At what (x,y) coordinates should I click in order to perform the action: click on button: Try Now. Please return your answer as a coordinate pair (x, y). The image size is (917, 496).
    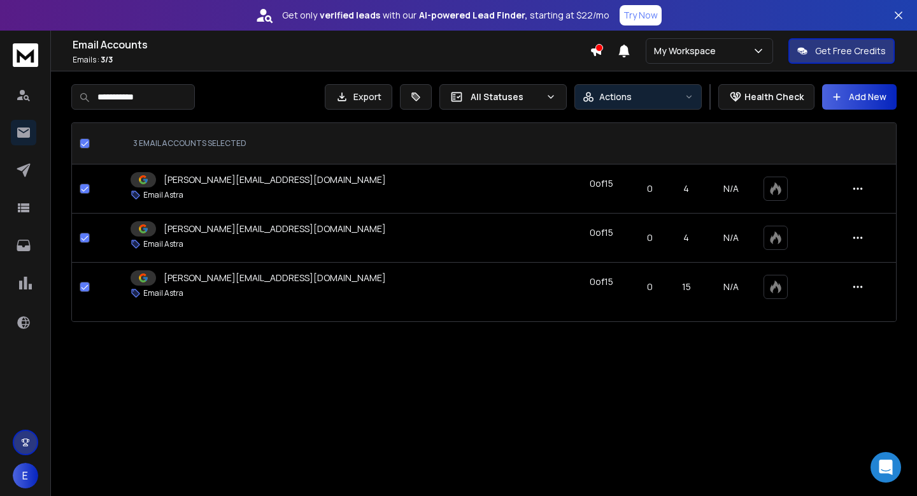
    Looking at the image, I should click on (641, 15).